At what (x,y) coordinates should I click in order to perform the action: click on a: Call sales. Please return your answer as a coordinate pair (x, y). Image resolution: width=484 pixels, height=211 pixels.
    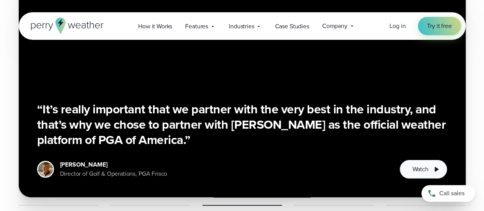
    Looking at the image, I should click on (448, 193).